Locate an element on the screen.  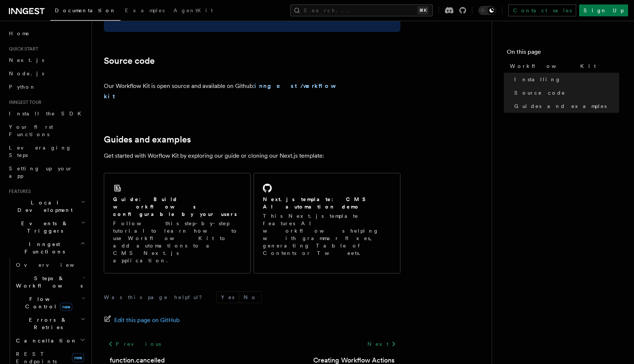
span: Next.js is located at coordinates (26, 60).